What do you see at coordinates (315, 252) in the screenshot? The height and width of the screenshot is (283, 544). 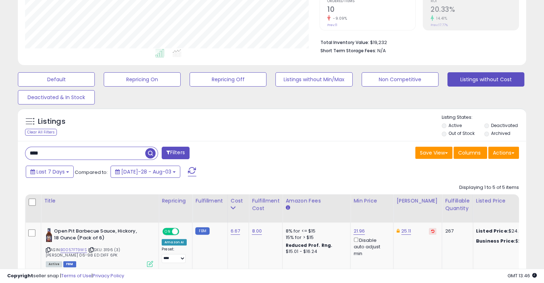 I see `div: $15.01 - $16.24` at bounding box center [315, 252].